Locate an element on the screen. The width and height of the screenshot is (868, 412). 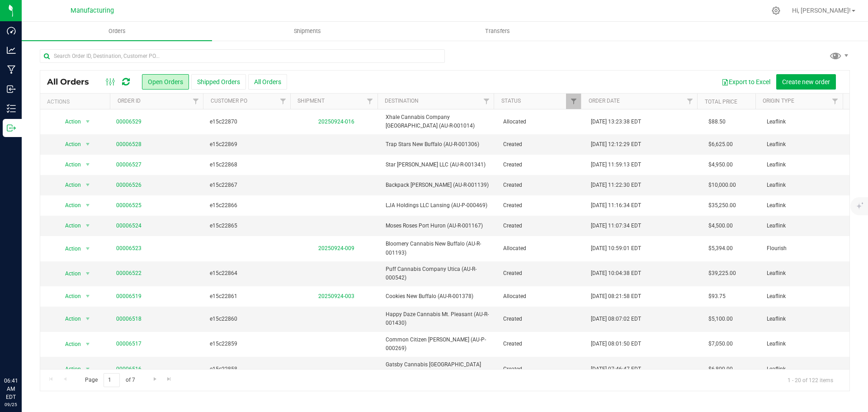
a: 00006529 is located at coordinates (129, 122).